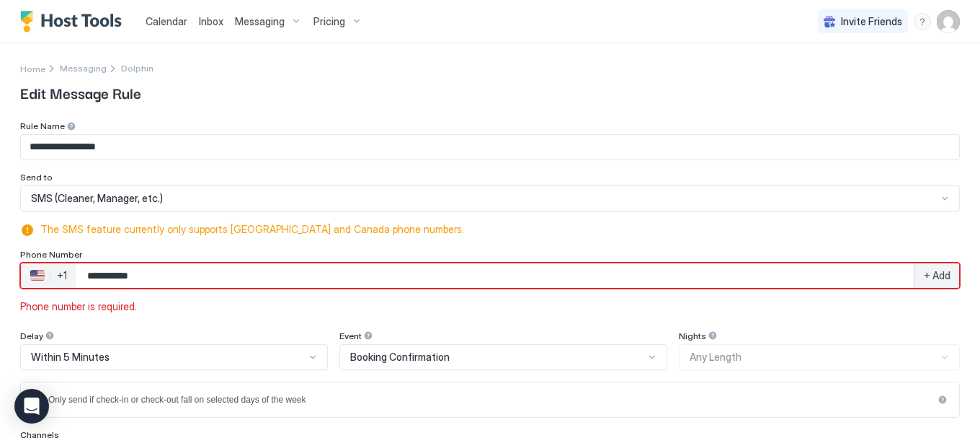 This screenshot has width=980, height=438. I want to click on a: Host Tools Logo, so click(74, 21).